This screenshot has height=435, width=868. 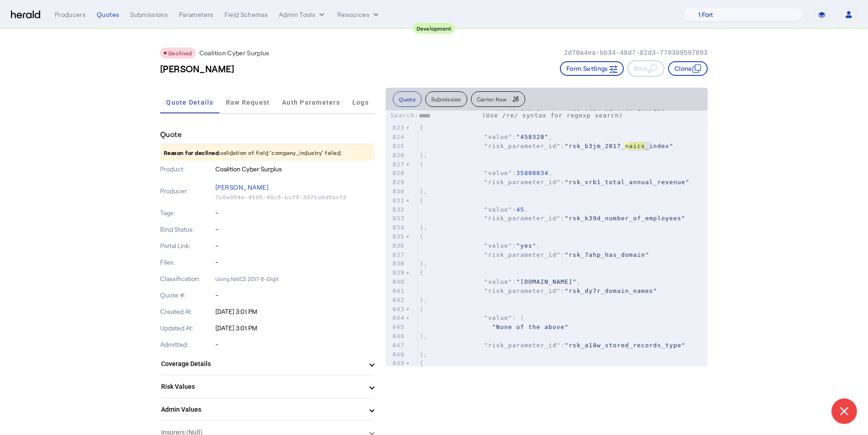 What do you see at coordinates (70, 15) in the screenshot?
I see `div: Producers` at bounding box center [70, 15].